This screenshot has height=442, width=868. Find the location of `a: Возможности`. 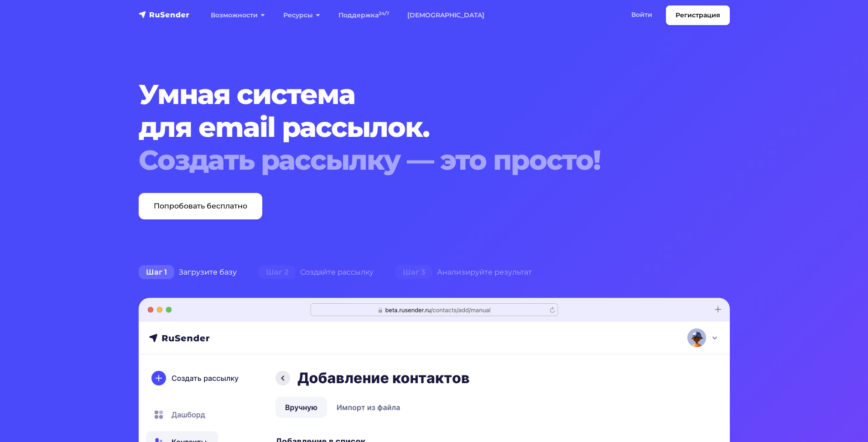

a: Возможности is located at coordinates (238, 15).